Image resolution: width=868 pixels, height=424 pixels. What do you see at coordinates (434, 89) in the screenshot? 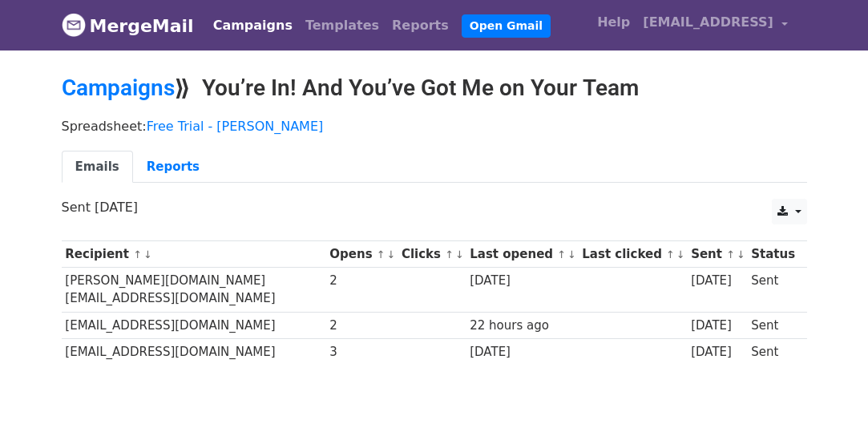
I see `h2: ⟫ You’re In! And You’ve Got Me on Your Team` at bounding box center [434, 89].